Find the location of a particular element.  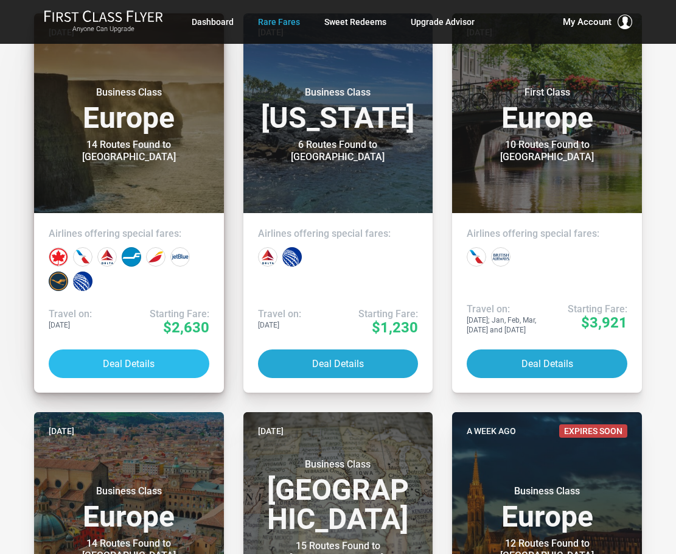

button: My Account is located at coordinates (598, 22).